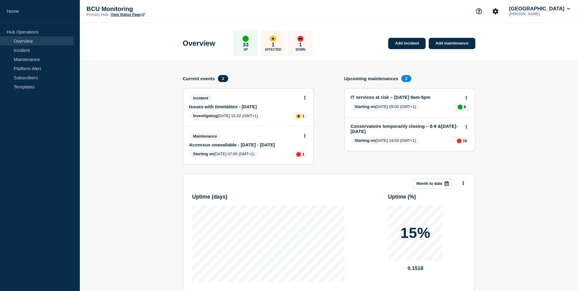 This screenshot has width=578, height=291. What do you see at coordinates (205, 115) in the screenshot?
I see `span: Investigating` at bounding box center [205, 115].